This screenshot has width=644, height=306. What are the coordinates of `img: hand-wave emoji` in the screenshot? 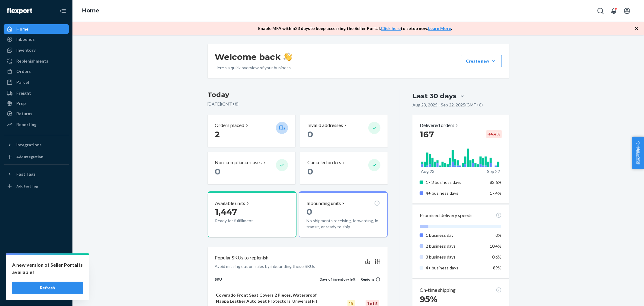 It's located at (288, 57).